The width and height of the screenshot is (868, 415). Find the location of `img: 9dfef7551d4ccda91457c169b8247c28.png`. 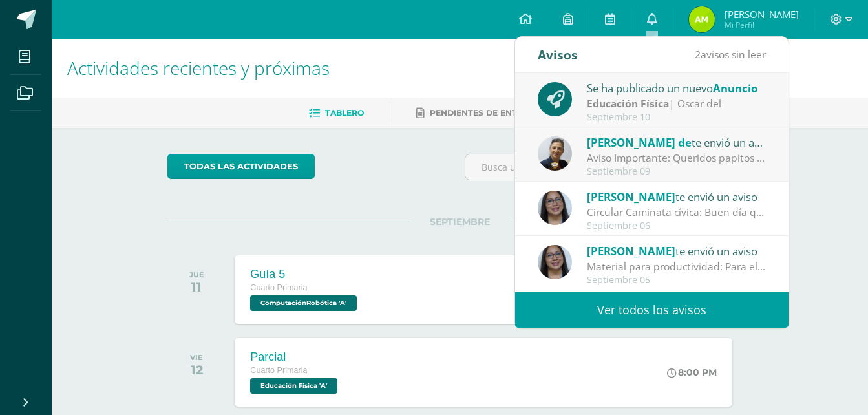

img: 9dfef7551d4ccda91457c169b8247c28.png is located at coordinates (702, 20).